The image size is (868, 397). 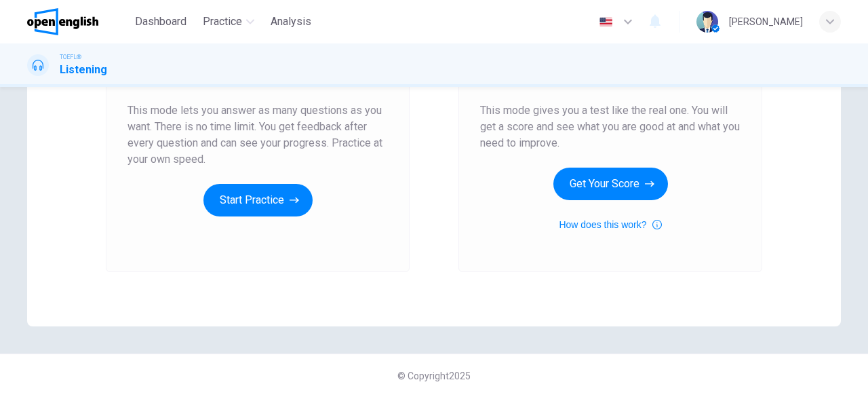 What do you see at coordinates (708, 22) in the screenshot?
I see `img: Profile picture` at bounding box center [708, 22].